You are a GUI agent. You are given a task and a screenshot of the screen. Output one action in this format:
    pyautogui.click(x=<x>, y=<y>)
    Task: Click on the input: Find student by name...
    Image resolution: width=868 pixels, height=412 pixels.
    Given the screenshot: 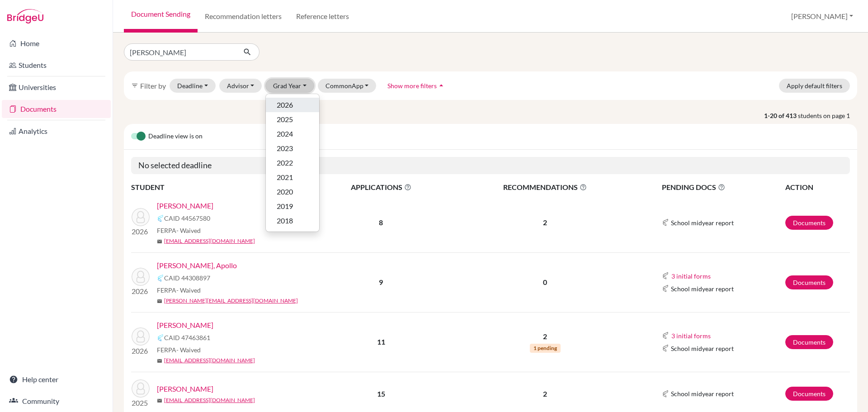 What is the action you would take?
    pyautogui.click(x=180, y=52)
    